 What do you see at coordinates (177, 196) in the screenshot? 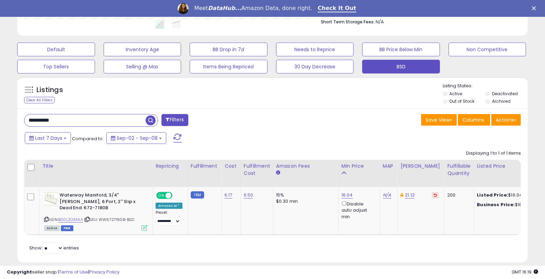
I see `span: OFF` at bounding box center [177, 196].